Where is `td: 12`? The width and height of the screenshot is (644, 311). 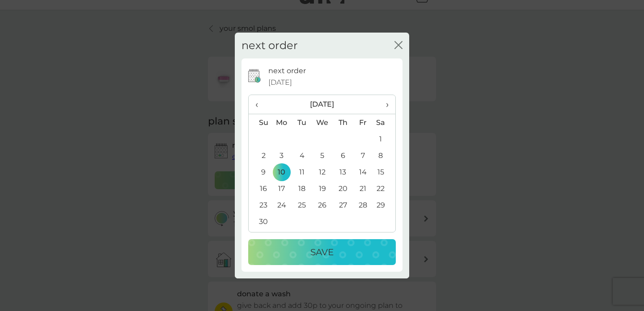
td: 12 is located at coordinates (323, 172).